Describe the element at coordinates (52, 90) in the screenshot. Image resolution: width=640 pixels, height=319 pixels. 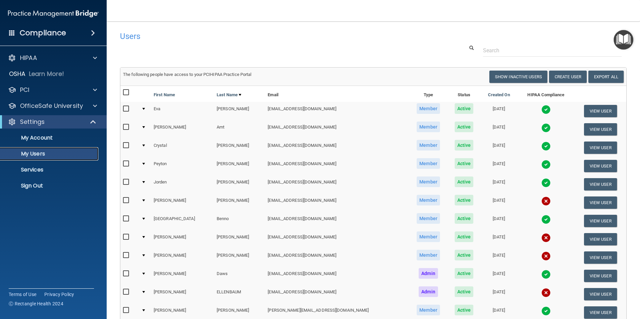
I see `a: PCI` at that location.